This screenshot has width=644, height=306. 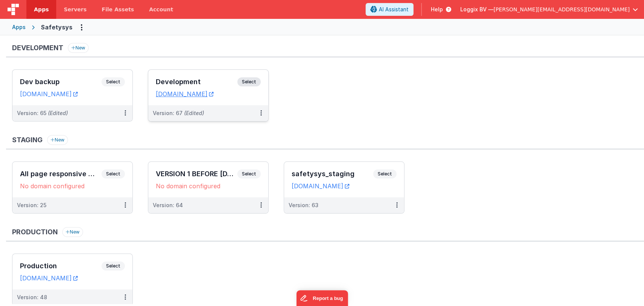 I want to click on h3: Staging, so click(x=27, y=140).